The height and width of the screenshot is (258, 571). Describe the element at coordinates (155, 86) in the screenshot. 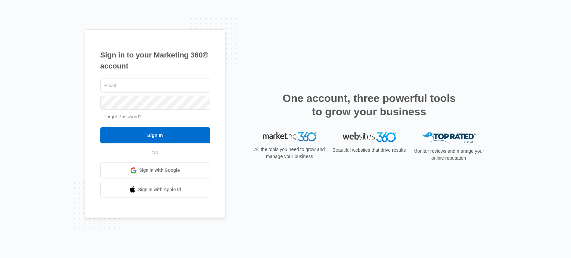

I see `input: Email` at that location.